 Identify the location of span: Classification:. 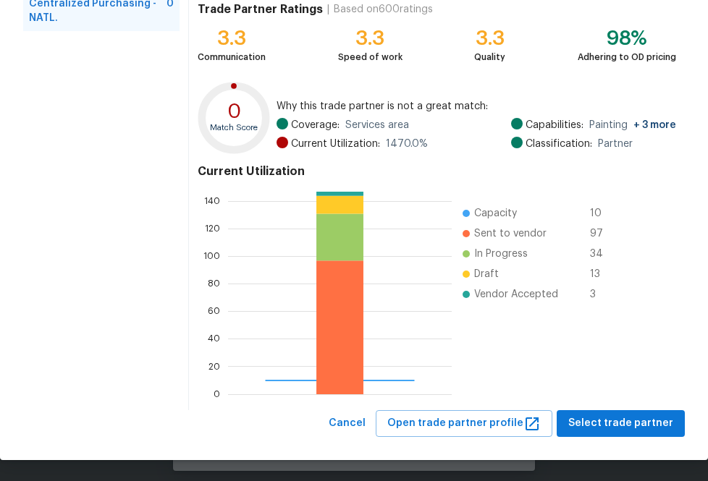
(559, 144).